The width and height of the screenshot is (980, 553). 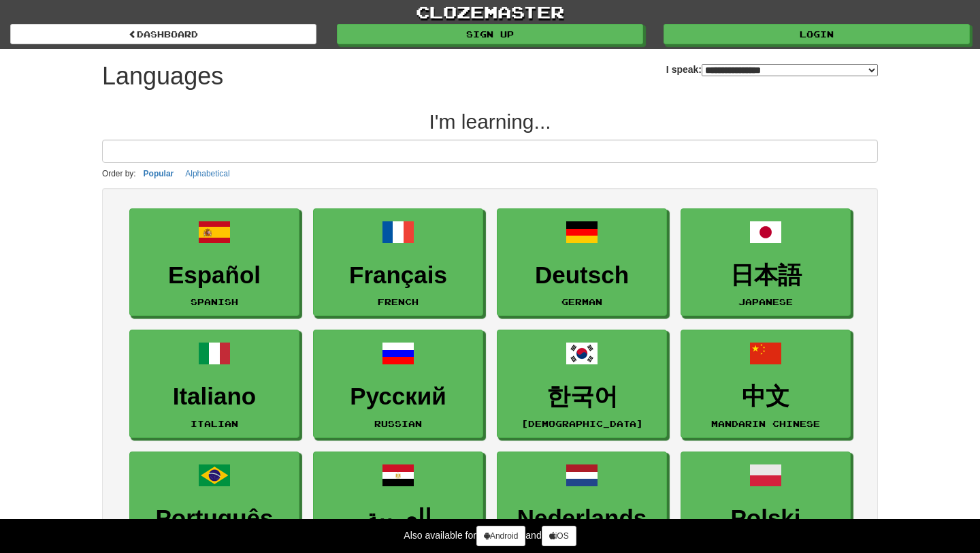 I want to click on small: French, so click(x=399, y=302).